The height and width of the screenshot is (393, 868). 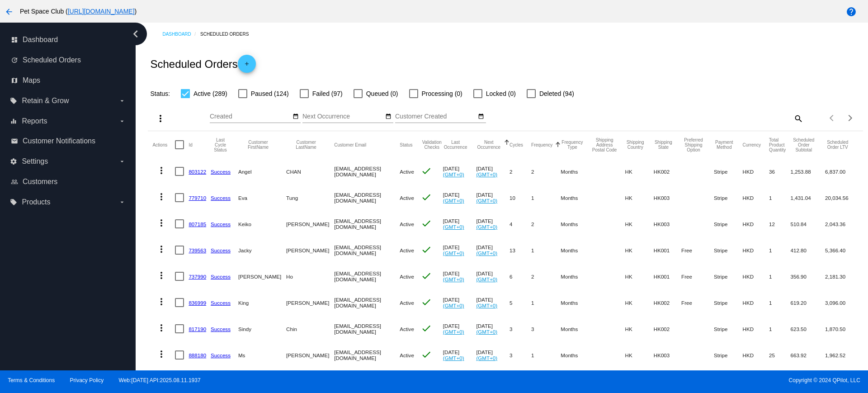 I want to click on mat-icon: arrow_back, so click(x=9, y=12).